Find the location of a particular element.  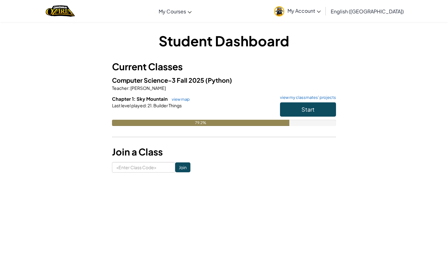

div: 79.2% is located at coordinates (201, 123).